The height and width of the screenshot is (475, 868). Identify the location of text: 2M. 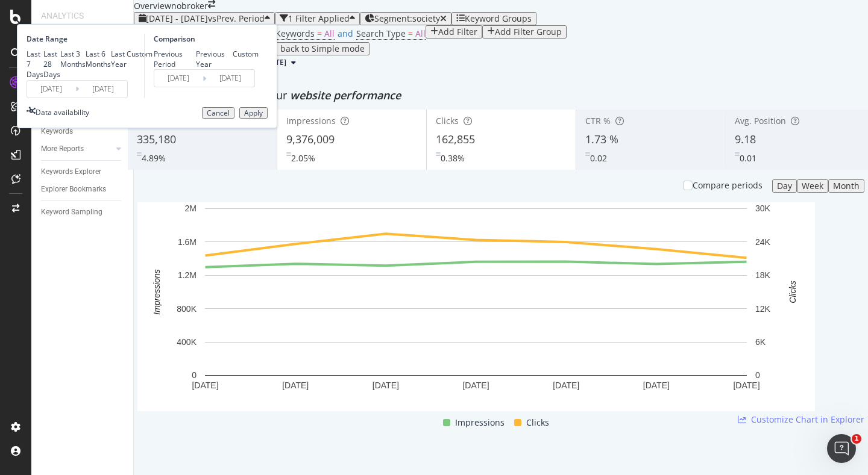
(190, 209).